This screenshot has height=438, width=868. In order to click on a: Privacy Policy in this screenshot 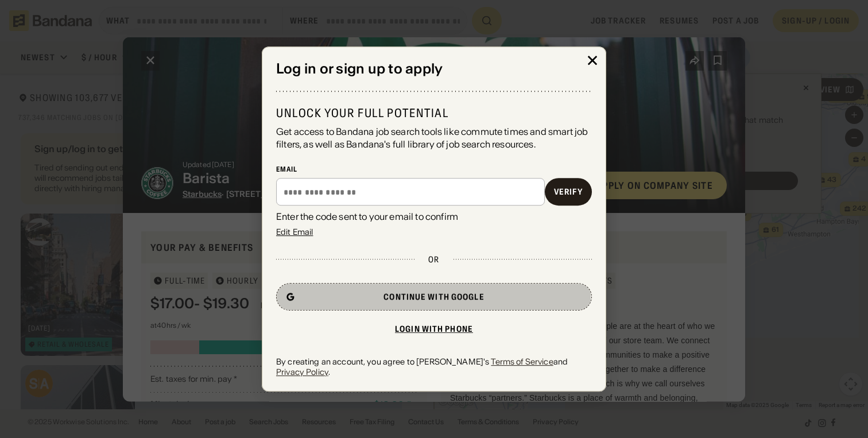, I will do `click(302, 372)`.